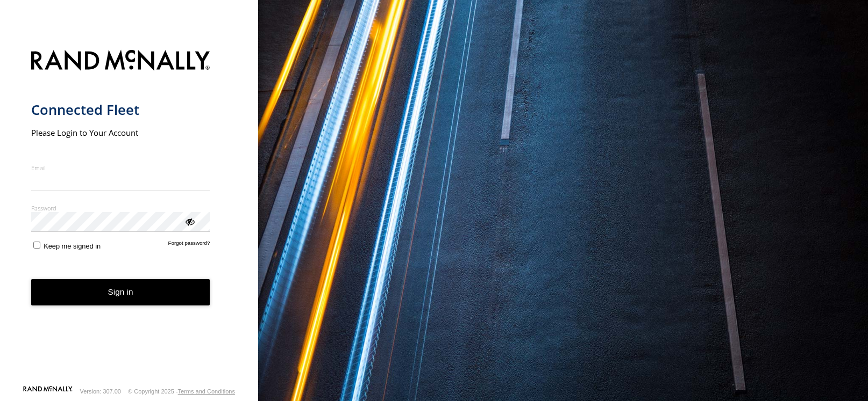  Describe the element at coordinates (120, 208) in the screenshot. I see `label: Password` at that location.